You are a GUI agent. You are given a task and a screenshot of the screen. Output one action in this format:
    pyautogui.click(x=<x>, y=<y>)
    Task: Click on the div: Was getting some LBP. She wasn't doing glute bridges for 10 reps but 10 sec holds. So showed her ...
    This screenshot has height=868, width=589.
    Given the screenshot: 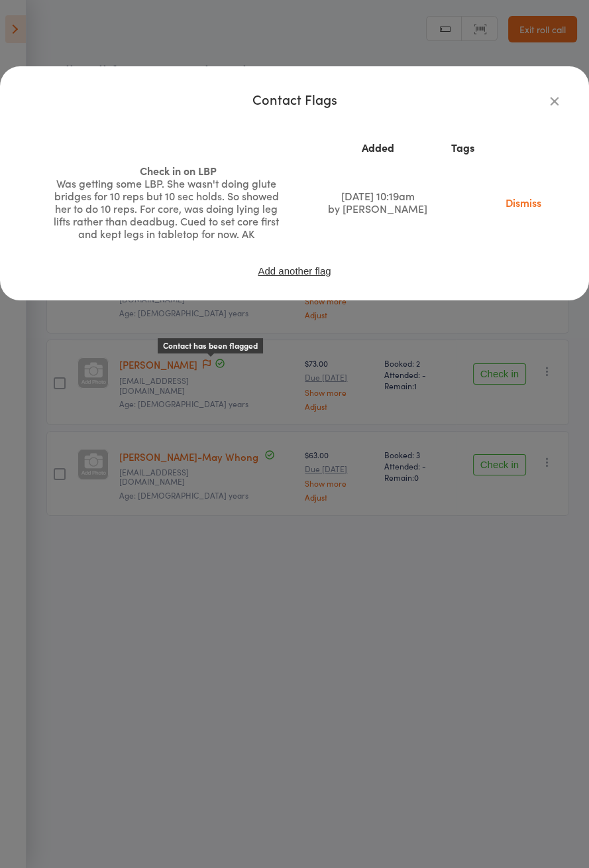 What is the action you would take?
    pyautogui.click(x=166, y=208)
    